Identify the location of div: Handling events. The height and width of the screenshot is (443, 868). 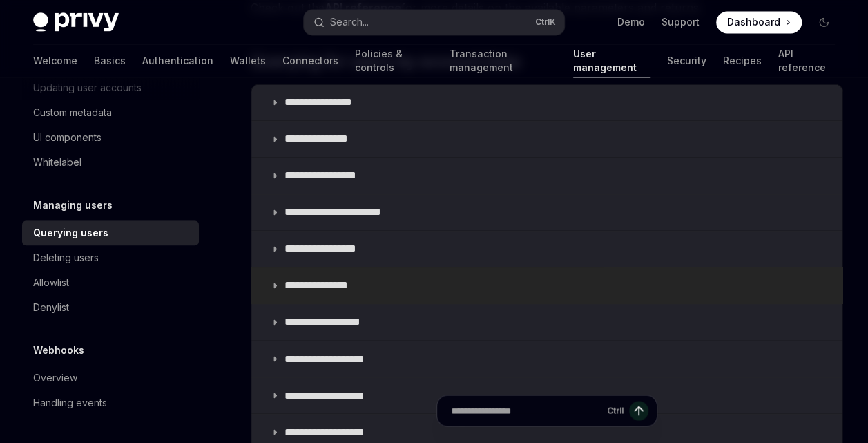
(70, 403).